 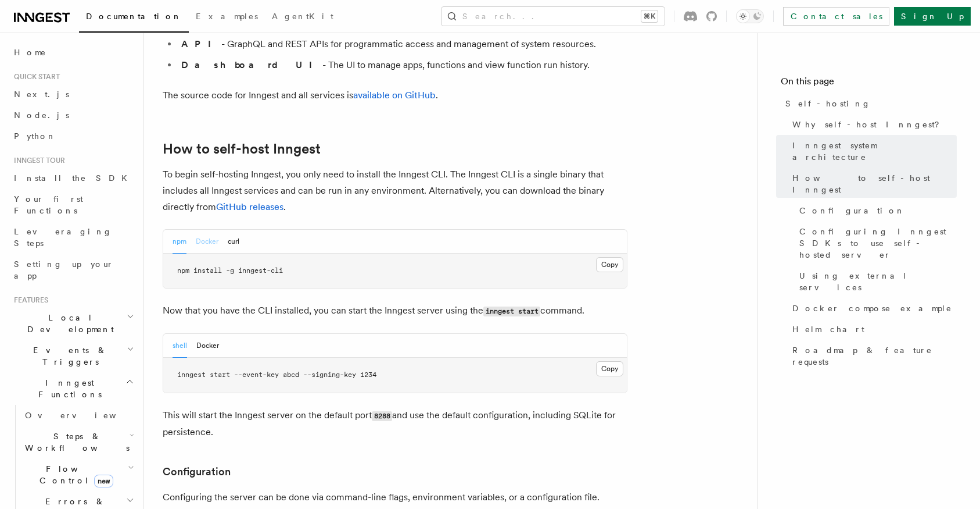 I want to click on button: shell, so click(x=179, y=345).